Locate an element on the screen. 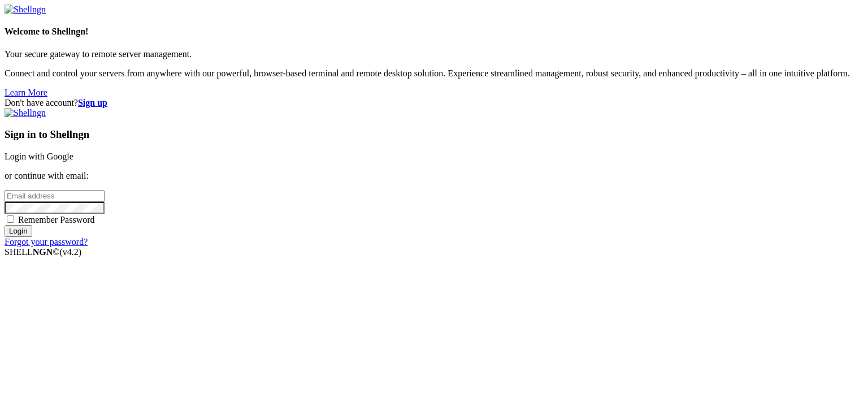 The height and width of the screenshot is (393, 868). input: Remember Password is located at coordinates (10, 218).